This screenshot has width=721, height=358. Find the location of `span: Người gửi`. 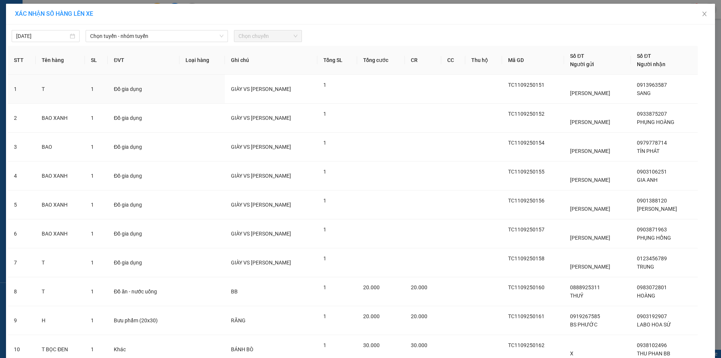

span: Người gửi is located at coordinates (582, 64).